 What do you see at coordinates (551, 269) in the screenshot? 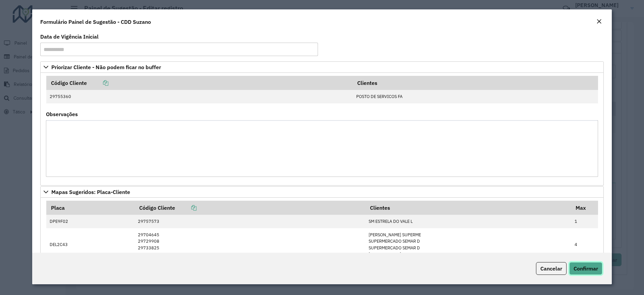
I see `button: Cancelar` at bounding box center [551, 269].